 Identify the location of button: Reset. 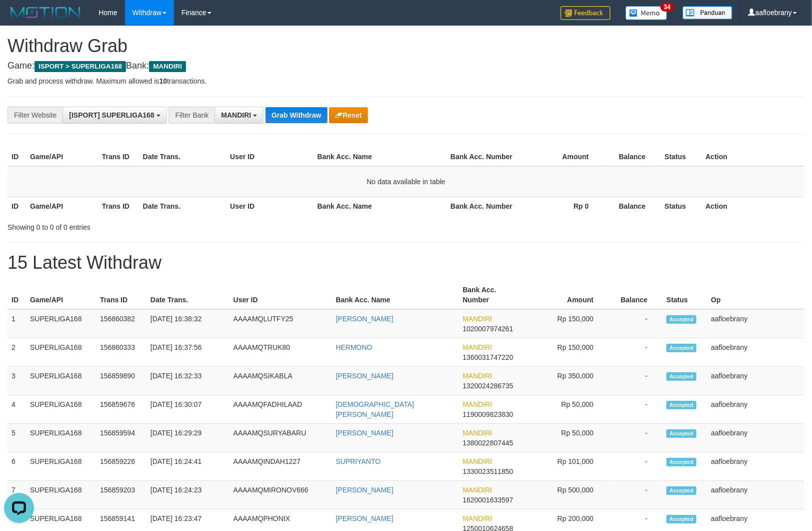
(348, 115).